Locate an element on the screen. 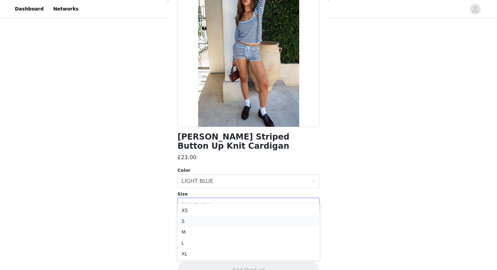  li: S is located at coordinates (249, 221).